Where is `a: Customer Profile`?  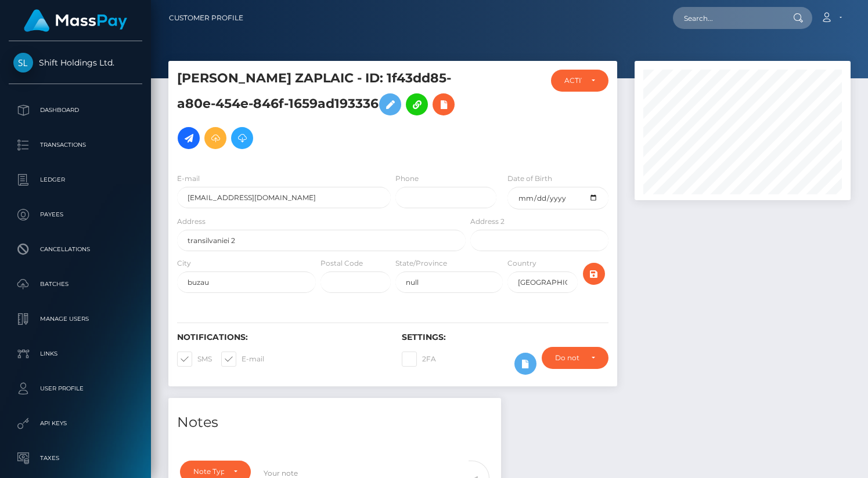 a: Customer Profile is located at coordinates (206, 18).